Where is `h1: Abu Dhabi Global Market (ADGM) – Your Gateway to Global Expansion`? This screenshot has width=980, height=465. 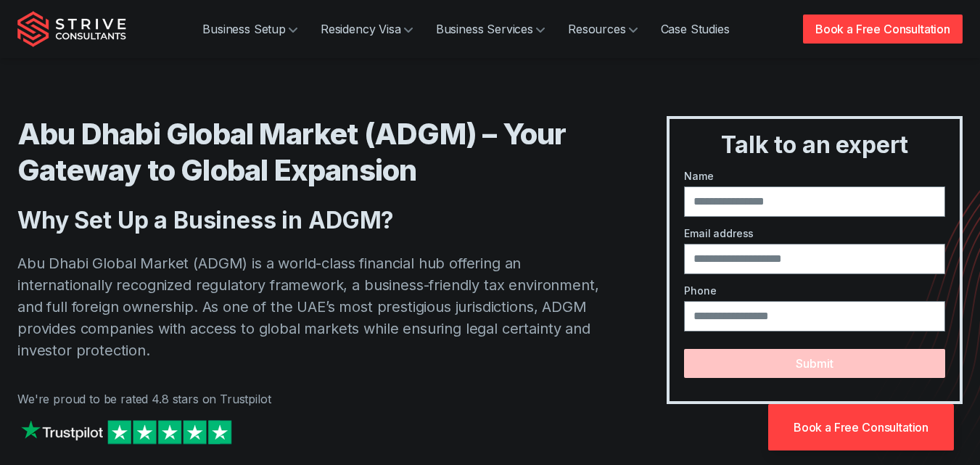
h1: Abu Dhabi Global Market (ADGM) – Your Gateway to Global Expansion is located at coordinates (313, 153).